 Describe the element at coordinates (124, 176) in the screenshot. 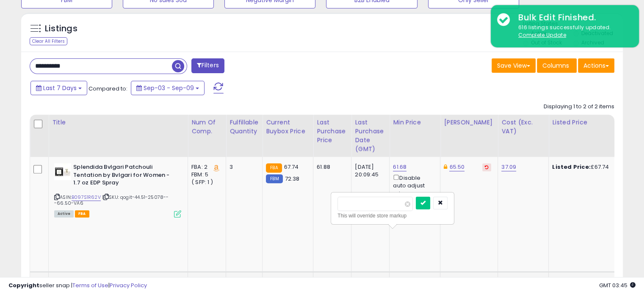

I see `b: Splendida Bvlgari Patchouli Tentation by Bvlgari for Women - 1.7 oz EDP Spray` at that location.